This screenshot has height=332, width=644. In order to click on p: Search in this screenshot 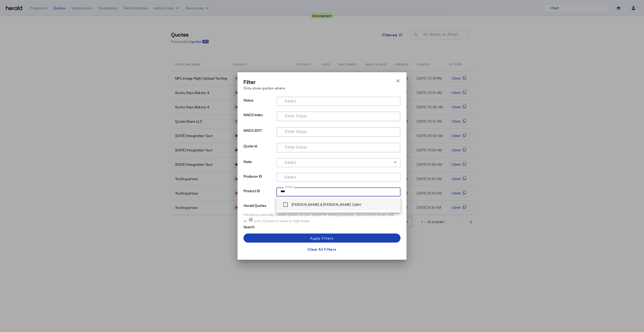, I will do `click(264, 226)`.